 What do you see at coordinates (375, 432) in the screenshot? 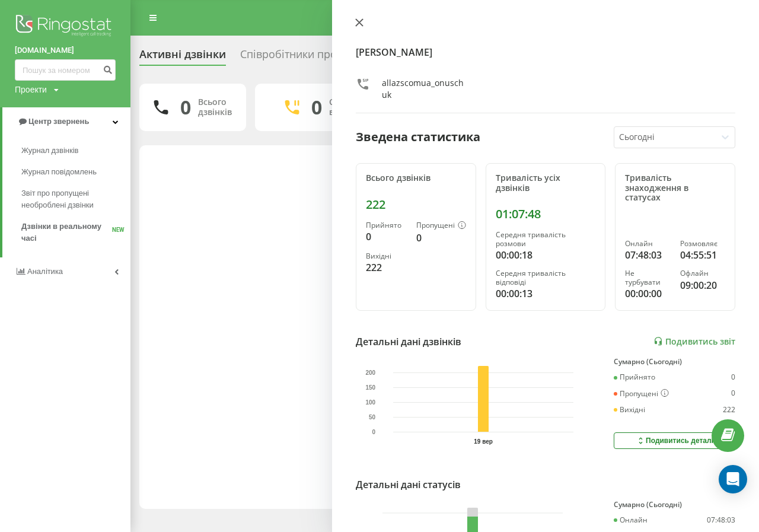
I see `text: 0` at bounding box center [375, 432].